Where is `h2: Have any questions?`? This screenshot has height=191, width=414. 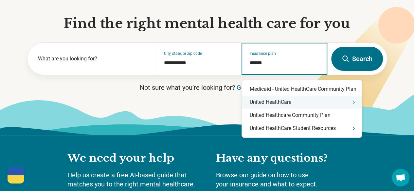 h2: Have any questions? is located at coordinates (281, 159).